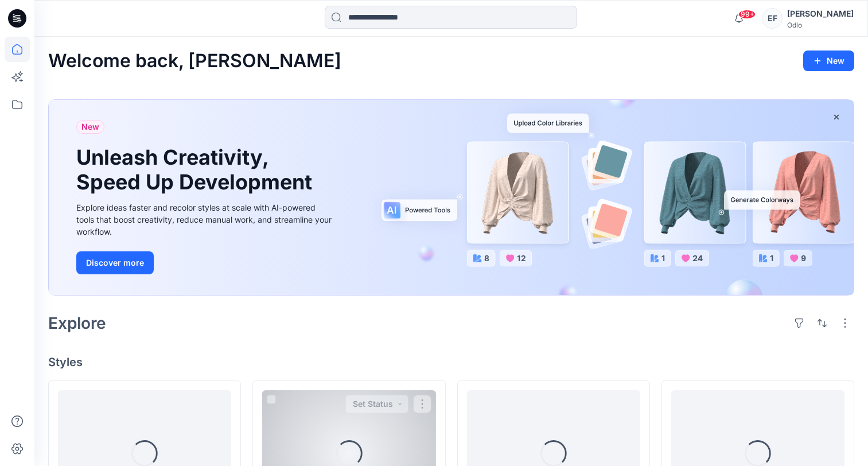 This screenshot has width=868, height=466. What do you see at coordinates (747, 15) in the screenshot?
I see `span: 99+` at bounding box center [747, 15].